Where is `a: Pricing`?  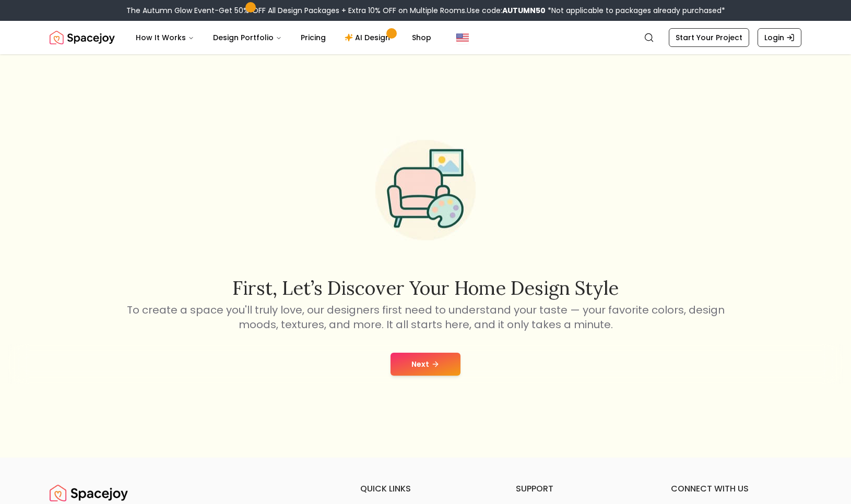 a: Pricing is located at coordinates (313, 38).